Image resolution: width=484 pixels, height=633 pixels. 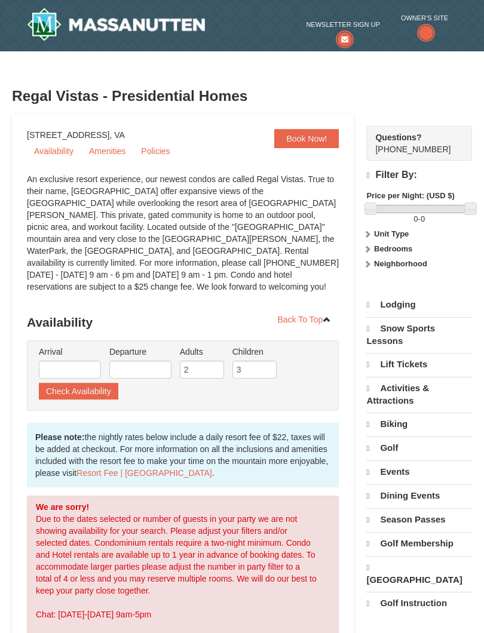 I want to click on a: Golf Membership, so click(x=419, y=544).